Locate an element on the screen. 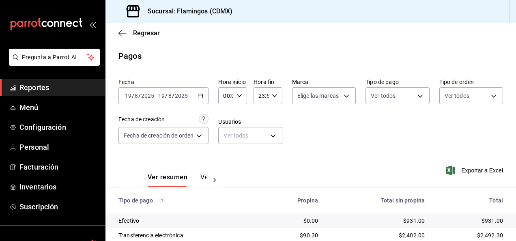 This screenshot has height=241, width=516. span: Pregunta a Parrot AI is located at coordinates (54, 57).